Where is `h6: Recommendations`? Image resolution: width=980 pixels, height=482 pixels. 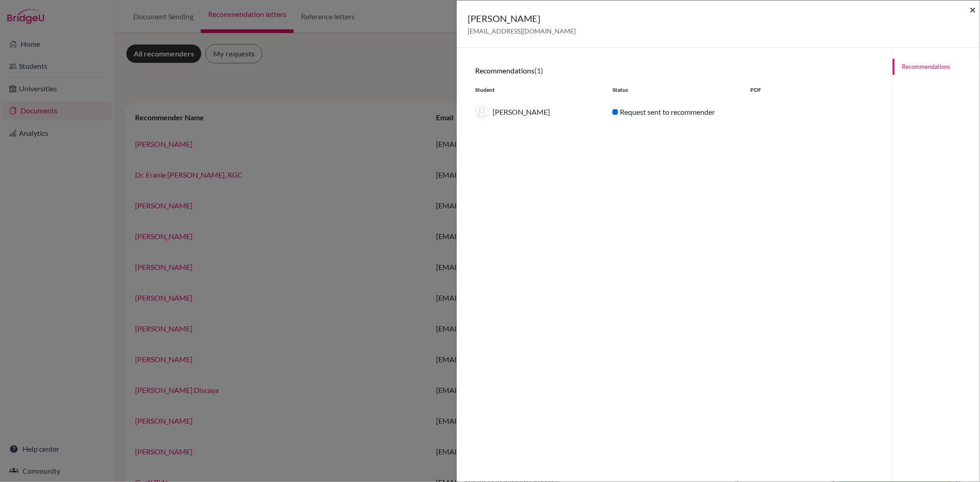 h6: Recommendations is located at coordinates (674, 70).